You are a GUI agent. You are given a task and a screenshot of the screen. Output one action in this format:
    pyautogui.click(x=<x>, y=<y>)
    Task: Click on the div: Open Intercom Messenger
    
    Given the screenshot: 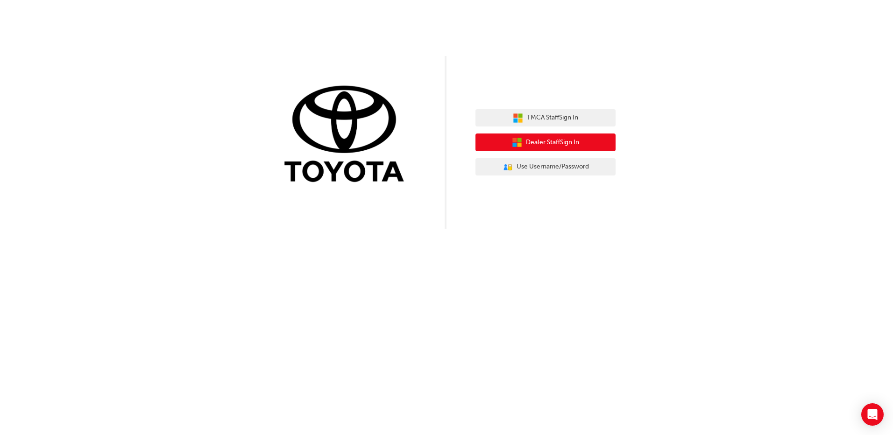 What is the action you would take?
    pyautogui.click(x=873, y=415)
    